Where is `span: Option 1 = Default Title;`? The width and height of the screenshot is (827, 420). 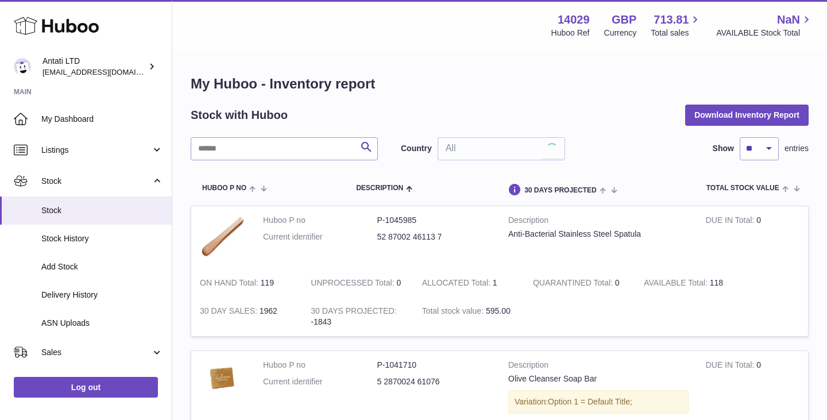 span: Option 1 = Default Title; is located at coordinates (590, 402).